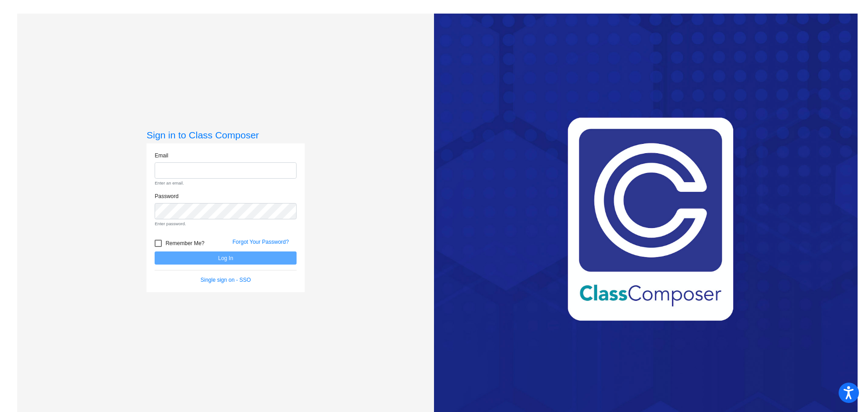 The width and height of the screenshot is (868, 412). What do you see at coordinates (226, 135) in the screenshot?
I see `h3: Sign in to Class Composer` at bounding box center [226, 135].